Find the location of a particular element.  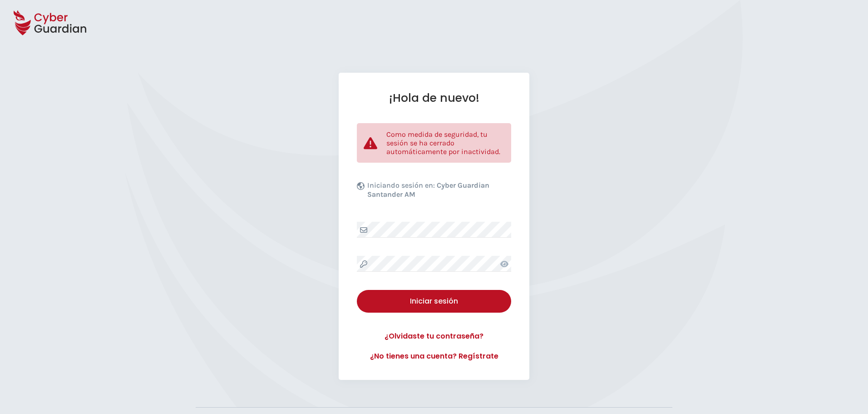

p: Como medida de seguridad, tu sesión se ha cerrado automáticamente por inactividad. is located at coordinates (446, 143).